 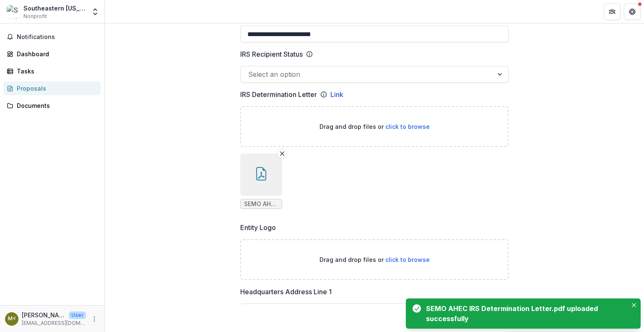 What do you see at coordinates (282, 154) in the screenshot?
I see `button: Remove File` at bounding box center [282, 154].